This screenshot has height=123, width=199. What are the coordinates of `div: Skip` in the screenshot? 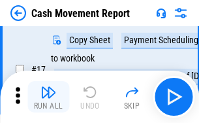 It's located at (132, 106).